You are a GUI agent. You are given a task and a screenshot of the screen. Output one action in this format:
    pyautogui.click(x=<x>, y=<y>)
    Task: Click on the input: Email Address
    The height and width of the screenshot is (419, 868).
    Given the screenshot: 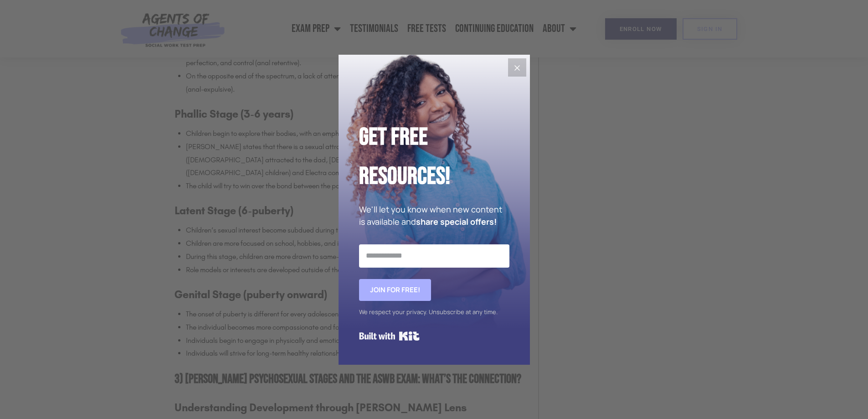 What is the action you would take?
    pyautogui.click(x=434, y=256)
    